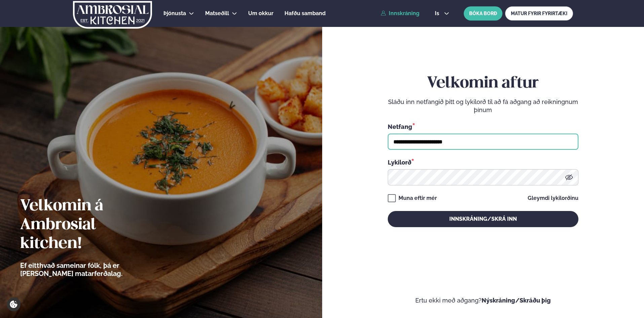 The width and height of the screenshot is (644, 318). What do you see at coordinates (483, 219) in the screenshot?
I see `button: Innskráning/Skrá inn` at bounding box center [483, 219].